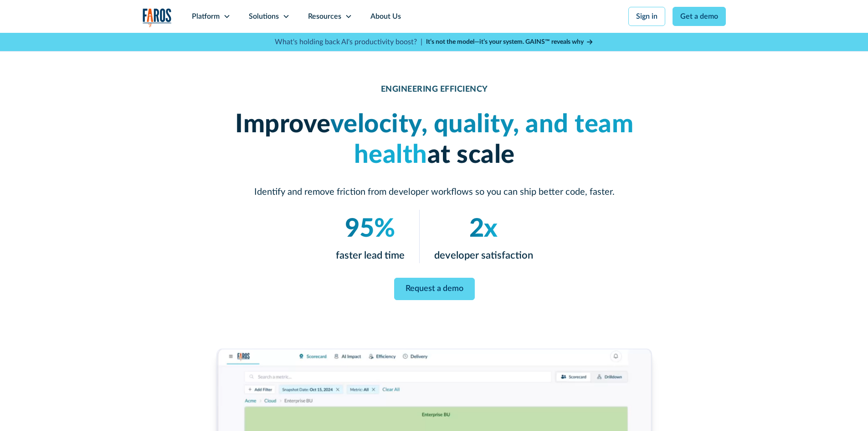 Image resolution: width=868 pixels, height=431 pixels. I want to click on a: Request a demo, so click(434, 289).